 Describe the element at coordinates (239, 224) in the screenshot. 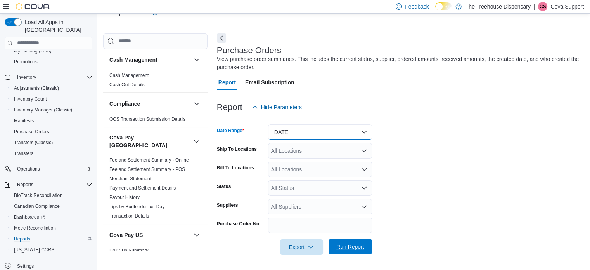

I see `label: Purchase Order No.` at that location.